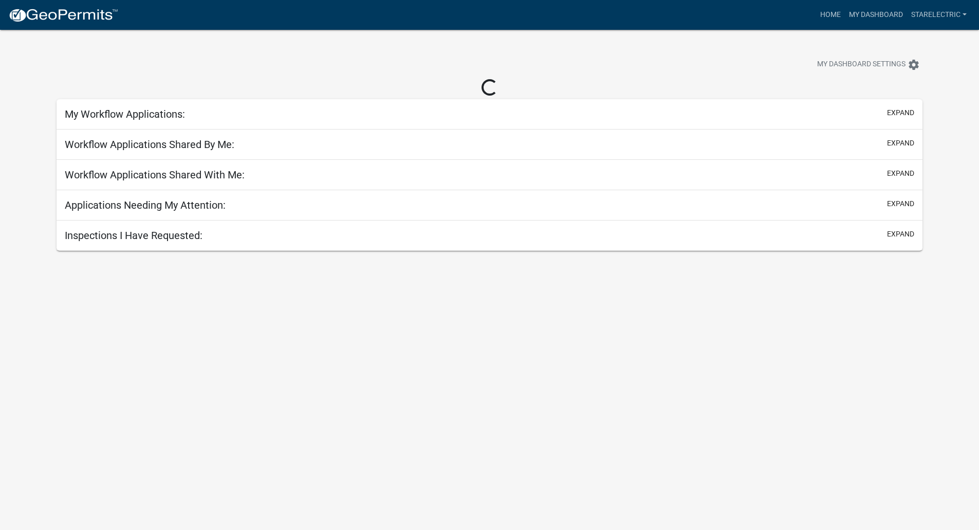 The width and height of the screenshot is (979, 530). What do you see at coordinates (830, 15) in the screenshot?
I see `a: Home` at bounding box center [830, 15].